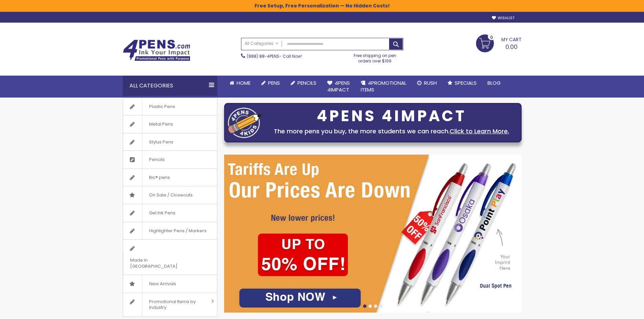 Image resolution: width=644 pixels, height=319 pixels. What do you see at coordinates (271, 83) in the screenshot?
I see `a: Pens` at bounding box center [271, 83].